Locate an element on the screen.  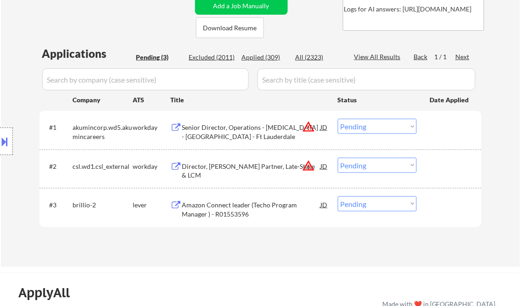
div: Excluded (2011) is located at coordinates (212, 57).